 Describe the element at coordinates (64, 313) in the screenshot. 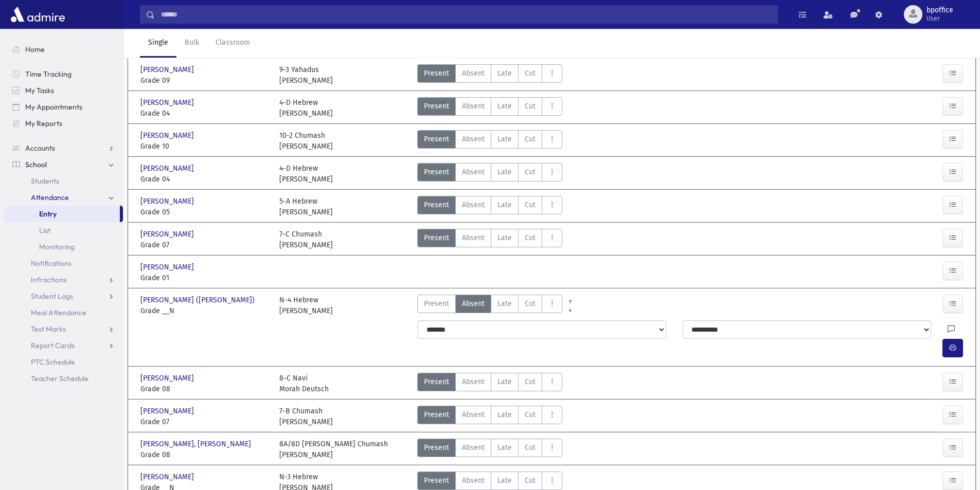

I see `a: Meal Attendance` at that location.